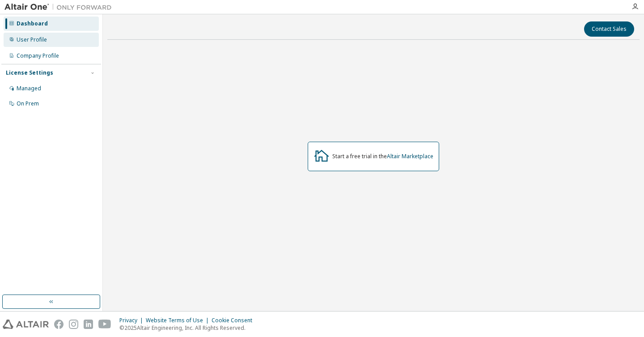  What do you see at coordinates (88, 324) in the screenshot?
I see `img: linkedin.svg` at bounding box center [88, 324].